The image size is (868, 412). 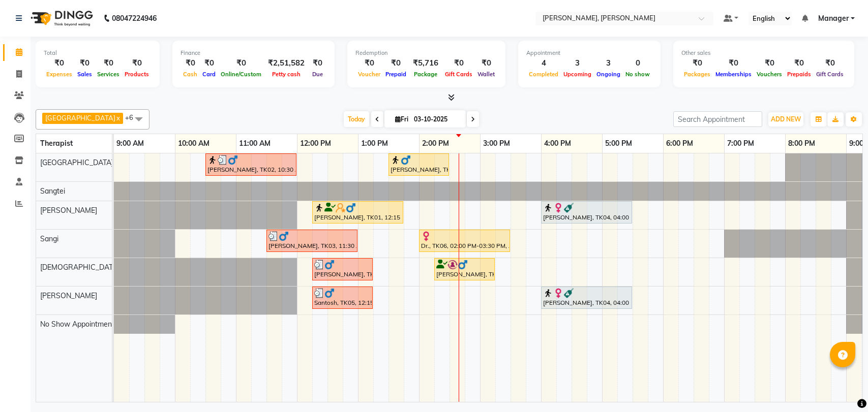 I want to click on a: 7:00 PM, so click(x=741, y=143).